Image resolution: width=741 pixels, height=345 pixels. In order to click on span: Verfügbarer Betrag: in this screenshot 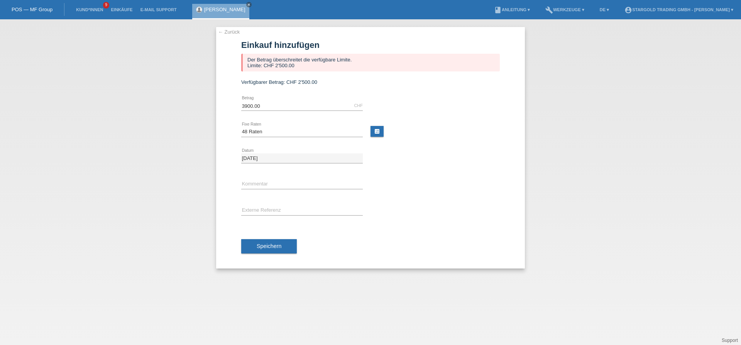, I will do `click(263, 82)`.